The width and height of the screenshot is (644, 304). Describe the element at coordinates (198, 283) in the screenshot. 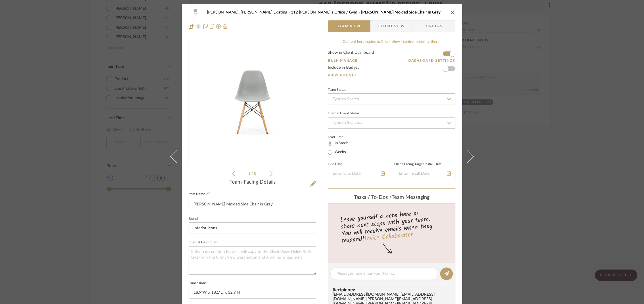

I see `label: Dimensions` at that location.